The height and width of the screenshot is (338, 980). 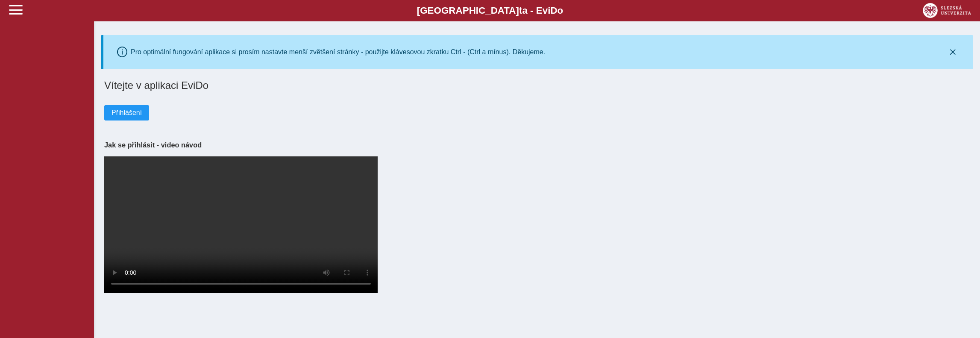 I want to click on span: t, so click(x=521, y=11).